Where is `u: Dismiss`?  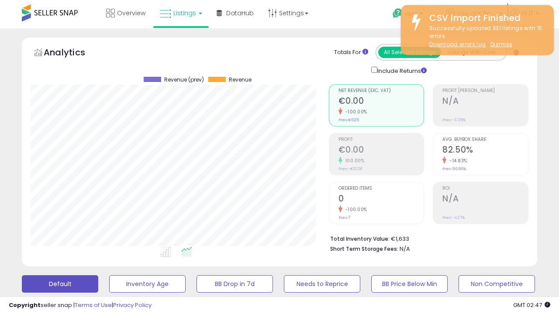 u: Dismiss is located at coordinates (501, 44).